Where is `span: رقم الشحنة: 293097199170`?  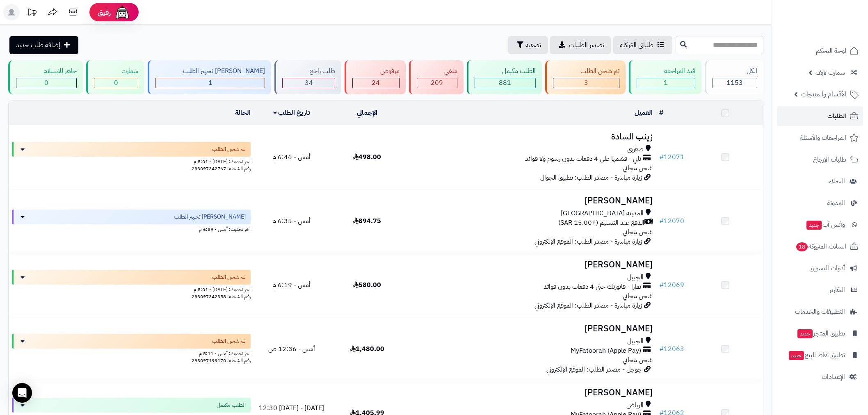
span: رقم الشحنة: 293097199170 is located at coordinates (221, 360).